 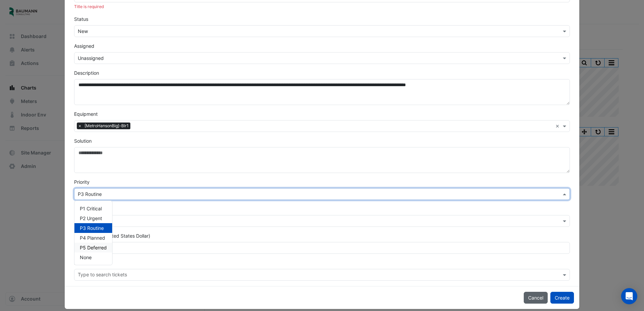 I want to click on label: Priority, so click(x=82, y=182).